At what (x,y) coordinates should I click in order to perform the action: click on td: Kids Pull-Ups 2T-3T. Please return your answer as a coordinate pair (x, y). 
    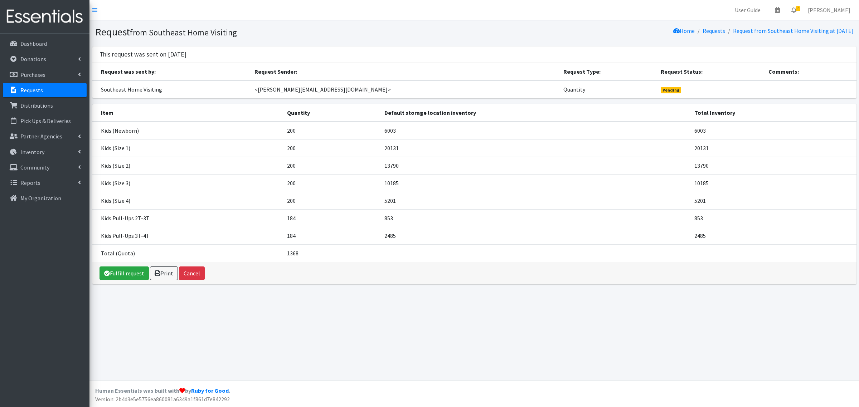
    Looking at the image, I should click on (188, 218).